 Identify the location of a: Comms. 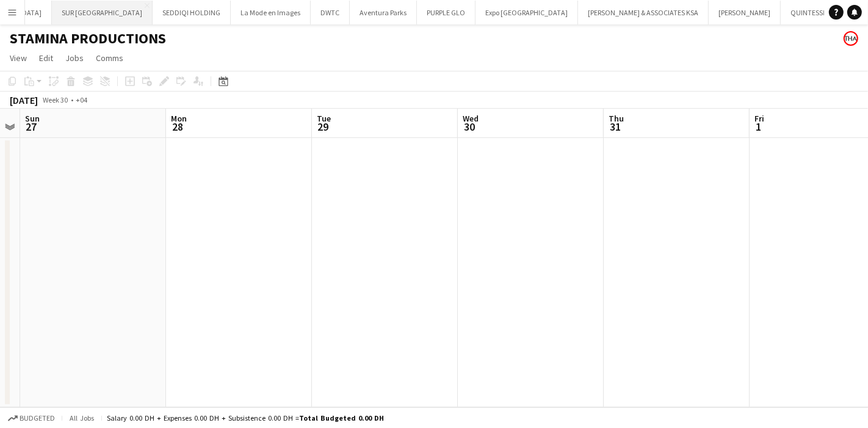
(109, 58).